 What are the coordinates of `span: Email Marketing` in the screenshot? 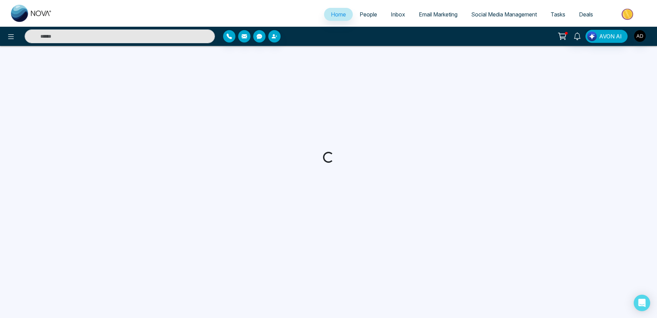 It's located at (438, 14).